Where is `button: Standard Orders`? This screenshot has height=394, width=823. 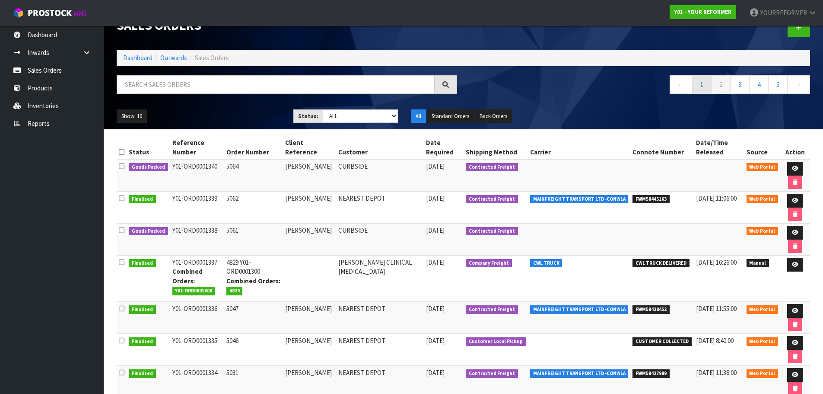
button: Standard Orders is located at coordinates (450, 116).